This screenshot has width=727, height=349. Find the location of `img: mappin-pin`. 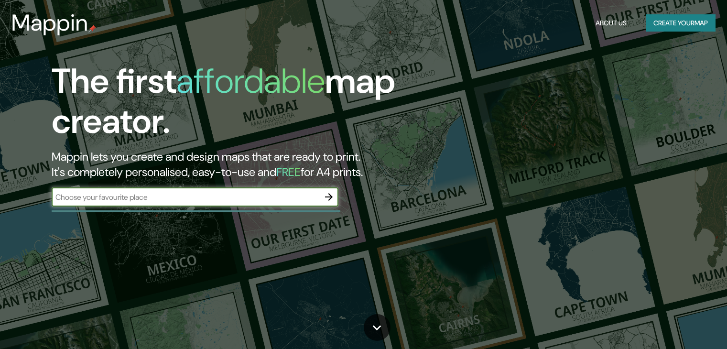

img: mappin-pin is located at coordinates (92, 29).